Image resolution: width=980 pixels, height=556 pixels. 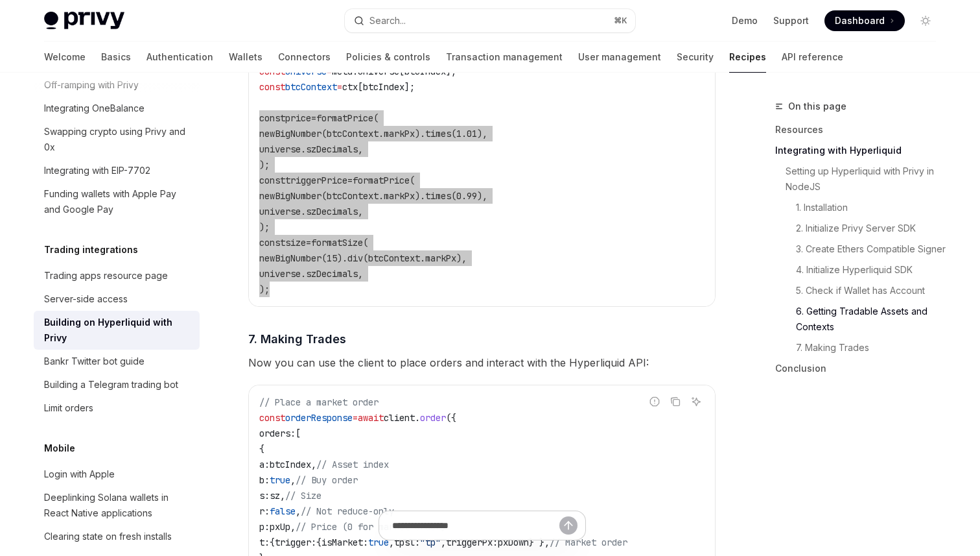 What do you see at coordinates (277, 434) in the screenshot?
I see `span: orders:` at bounding box center [277, 434].